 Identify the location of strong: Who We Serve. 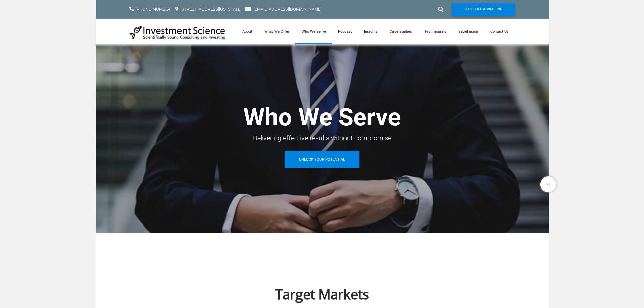
(322, 117).